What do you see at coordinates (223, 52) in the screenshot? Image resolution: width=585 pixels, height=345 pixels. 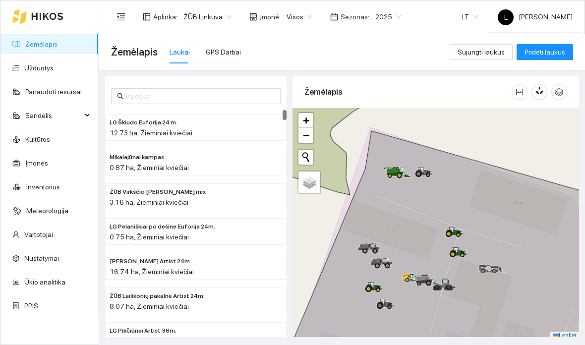 I see `div: GPS Darbai` at bounding box center [223, 52].